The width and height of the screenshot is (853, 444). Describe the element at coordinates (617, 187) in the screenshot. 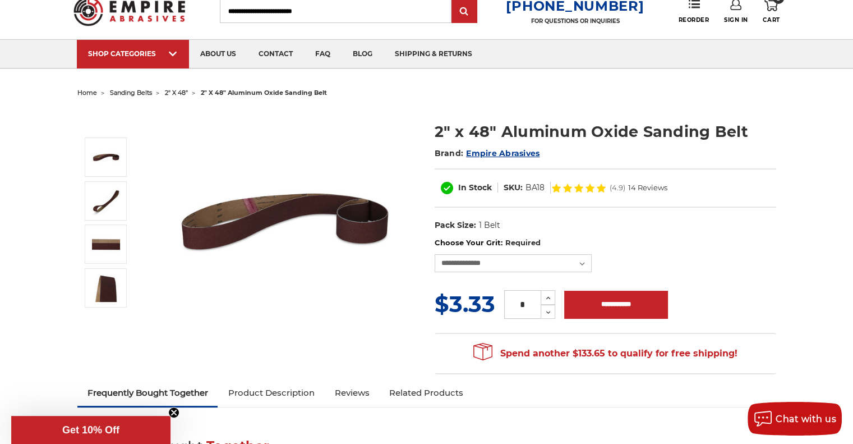

I see `span: (4.9)` at that location.